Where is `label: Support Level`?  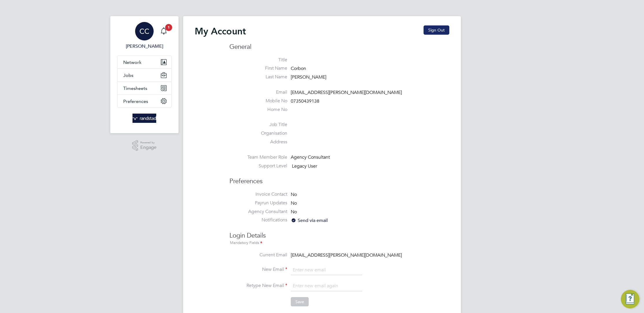
label: Support Level is located at coordinates (258, 166).